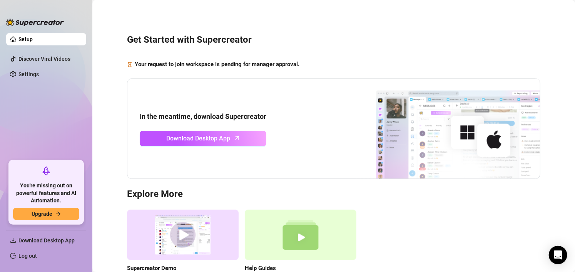  I want to click on span: Upgrade, so click(42, 214).